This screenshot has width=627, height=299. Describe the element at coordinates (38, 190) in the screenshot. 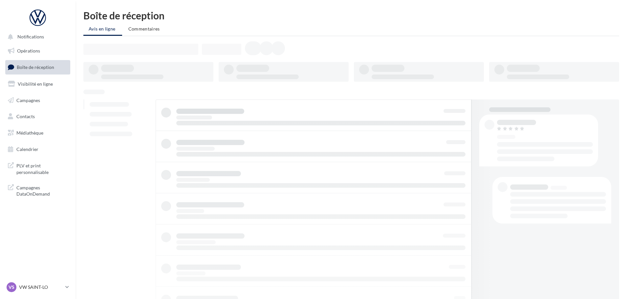

I see `a: Campagnes DataOnDemand` at that location.